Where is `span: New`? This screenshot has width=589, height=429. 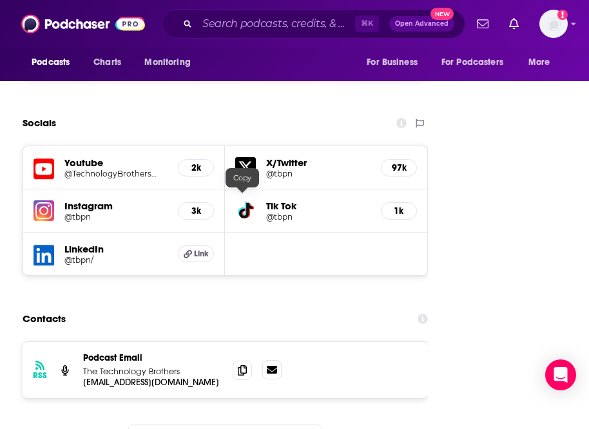
span: New is located at coordinates (442, 14).